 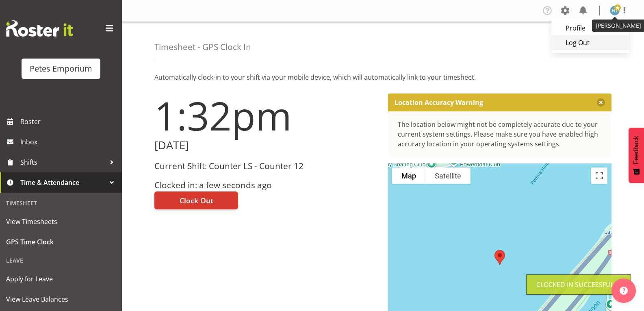 I want to click on span: Feedback, so click(x=636, y=150).